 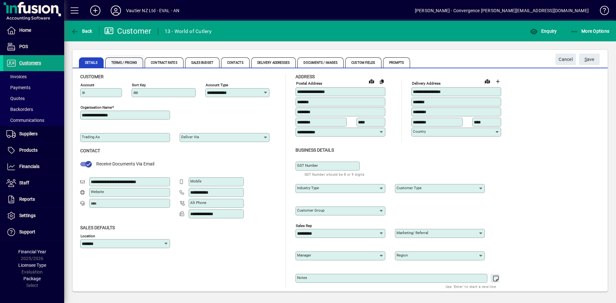 What do you see at coordinates (586, 59) in the screenshot?
I see `span: S` at bounding box center [586, 59].